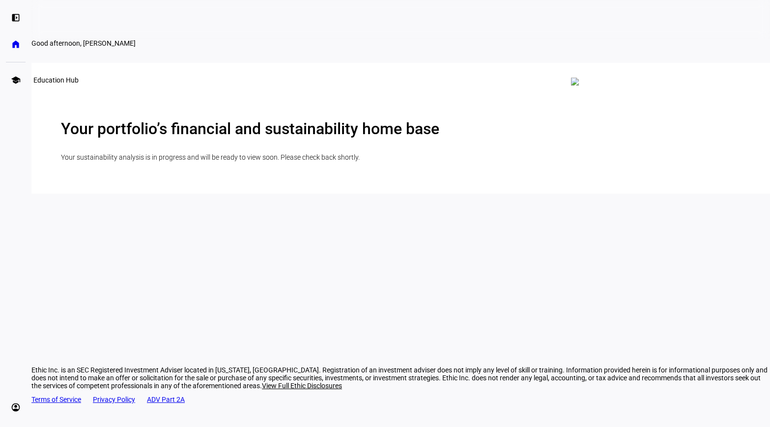  I want to click on a: Terms of Service, so click(56, 400).